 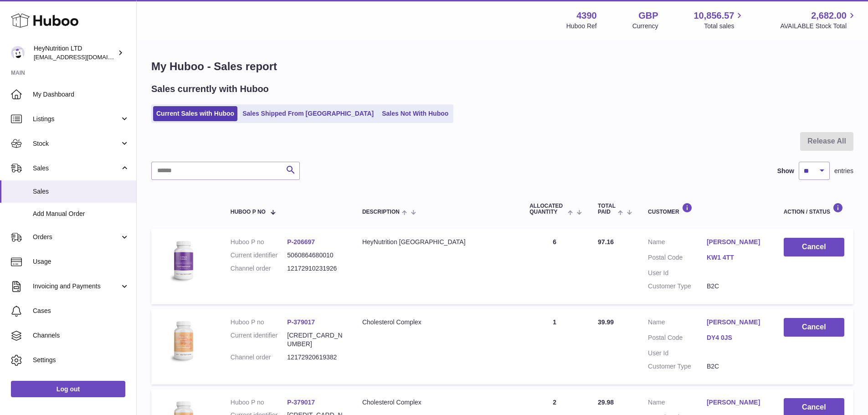 What do you see at coordinates (18, 53) in the screenshot?
I see `img: internalAdmin-4390@internal.huboo.com` at bounding box center [18, 53].